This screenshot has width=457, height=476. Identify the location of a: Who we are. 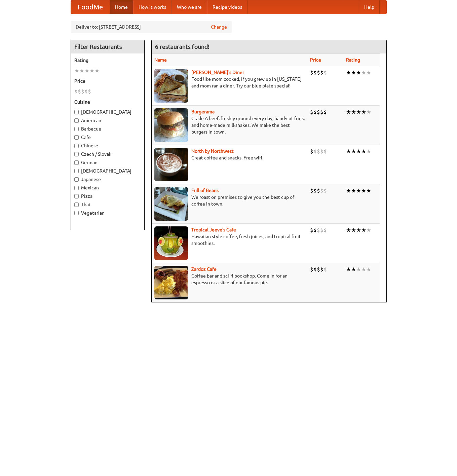
(189, 7).